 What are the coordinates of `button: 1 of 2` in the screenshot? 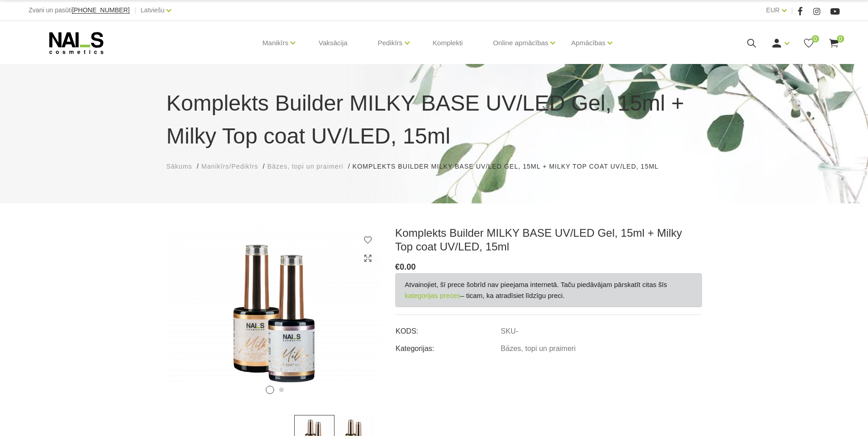 It's located at (270, 390).